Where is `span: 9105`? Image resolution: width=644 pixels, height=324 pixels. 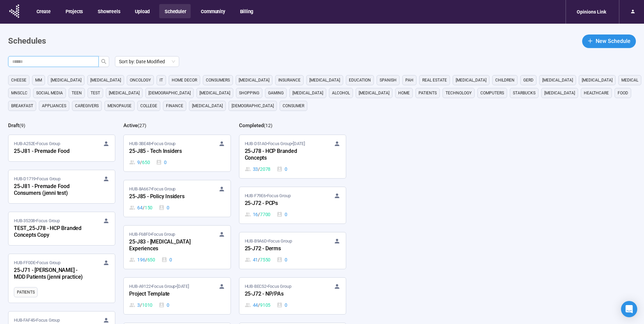
span: 9105 is located at coordinates (265, 305).